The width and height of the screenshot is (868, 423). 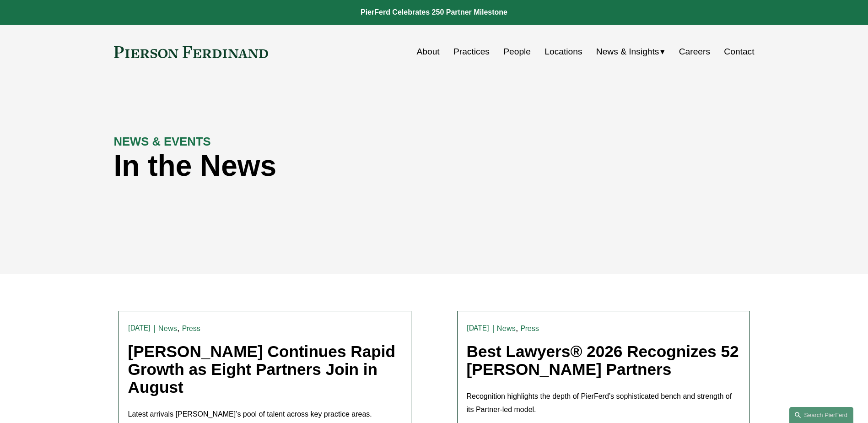 I want to click on span: News & Insights, so click(x=628, y=52).